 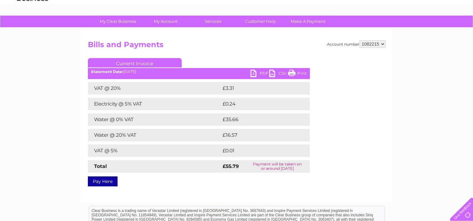 What do you see at coordinates (213, 21) in the screenshot?
I see `a: Services` at bounding box center [213, 21].